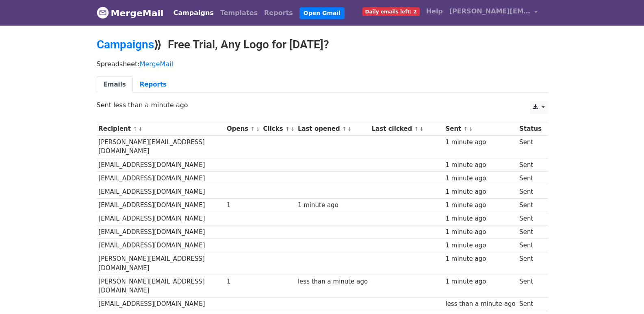  I want to click on th: Last opened, so click(333, 129).